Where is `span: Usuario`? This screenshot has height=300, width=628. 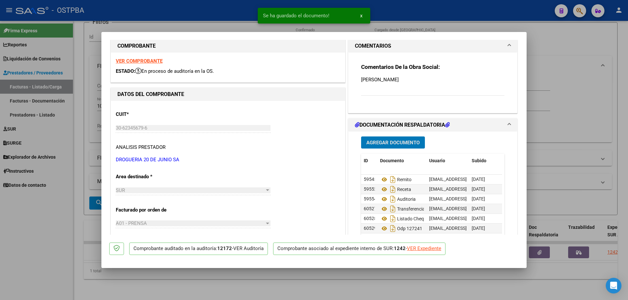
span: Usuario is located at coordinates (437, 161).